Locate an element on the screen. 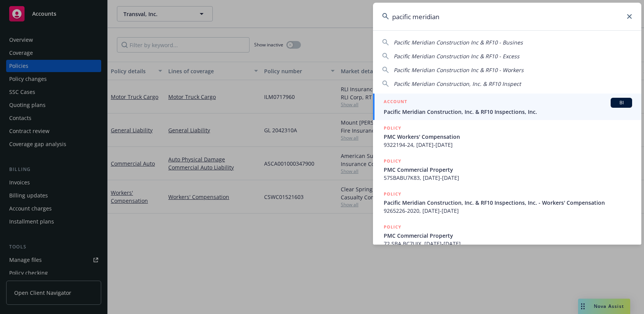 This screenshot has height=314, width=644. span: Pacific Meridian Construction, Inc. & RF10 Inspections, Inc. is located at coordinates (508, 112).